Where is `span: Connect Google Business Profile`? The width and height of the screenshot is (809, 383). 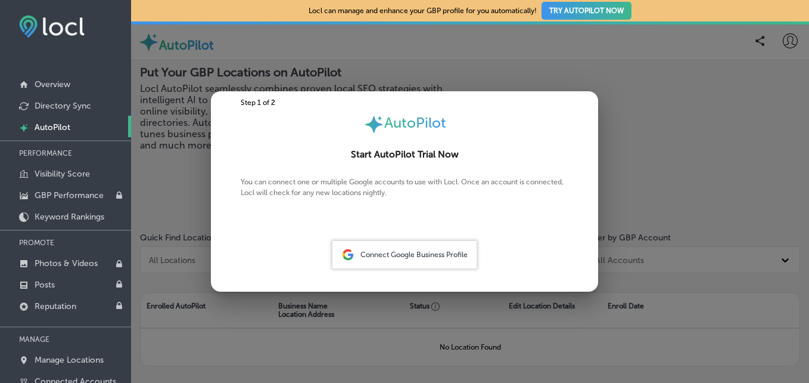 span: Connect Google Business Profile is located at coordinates (414, 254).